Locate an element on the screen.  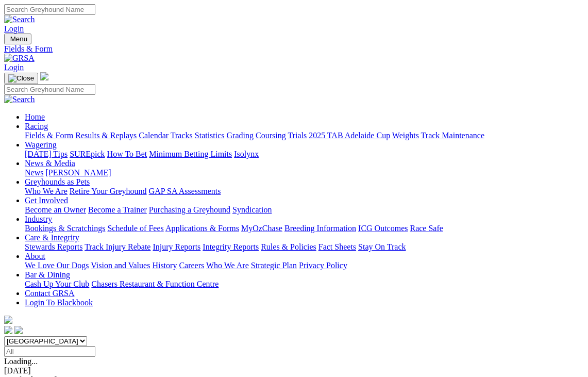
a: Careers is located at coordinates (192, 265).